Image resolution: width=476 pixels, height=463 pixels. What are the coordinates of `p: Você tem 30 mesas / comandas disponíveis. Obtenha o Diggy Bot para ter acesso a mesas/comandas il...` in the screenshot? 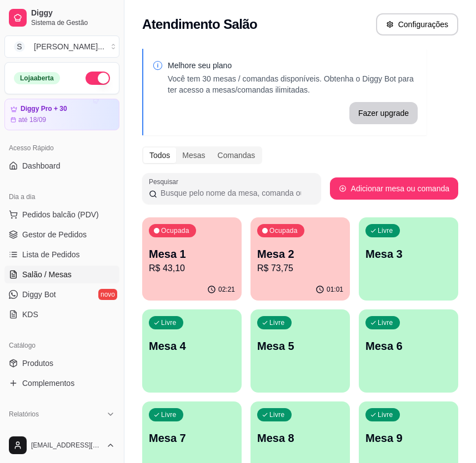 It's located at (293, 84).